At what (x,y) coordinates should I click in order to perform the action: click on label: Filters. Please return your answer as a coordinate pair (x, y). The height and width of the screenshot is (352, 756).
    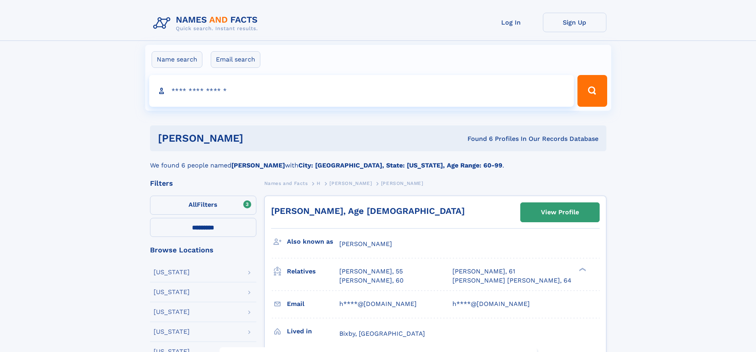
    Looking at the image, I should click on (203, 205).